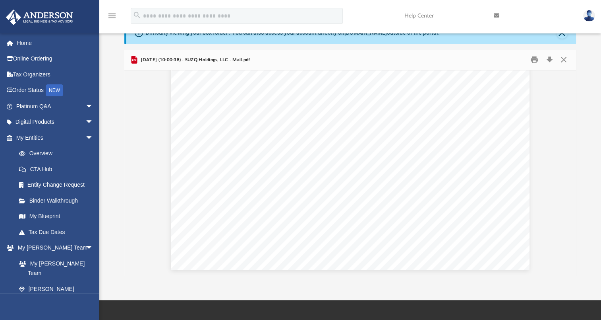  What do you see at coordinates (55, 106) in the screenshot?
I see `a: Platinum Q&Aarrow_drop_down` at bounding box center [55, 106].